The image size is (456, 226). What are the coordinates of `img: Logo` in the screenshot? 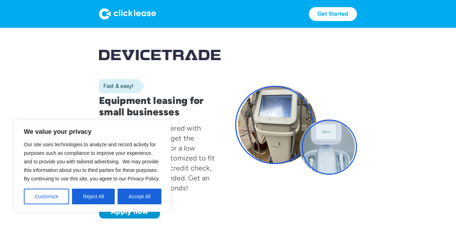 It's located at (128, 14).